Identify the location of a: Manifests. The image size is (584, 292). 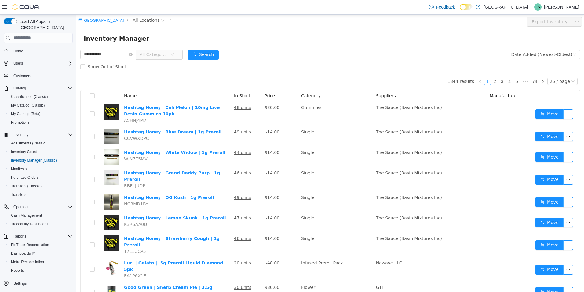
(19, 169).